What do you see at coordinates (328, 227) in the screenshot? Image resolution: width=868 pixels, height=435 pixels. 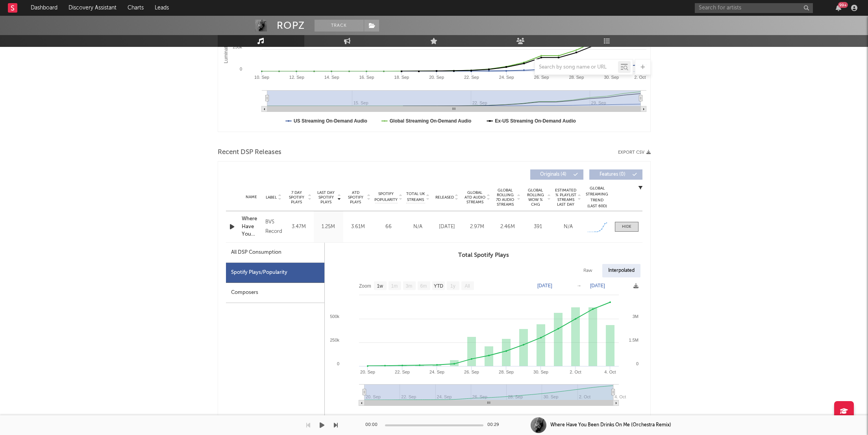 I see `div: 1.25M` at bounding box center [328, 227].